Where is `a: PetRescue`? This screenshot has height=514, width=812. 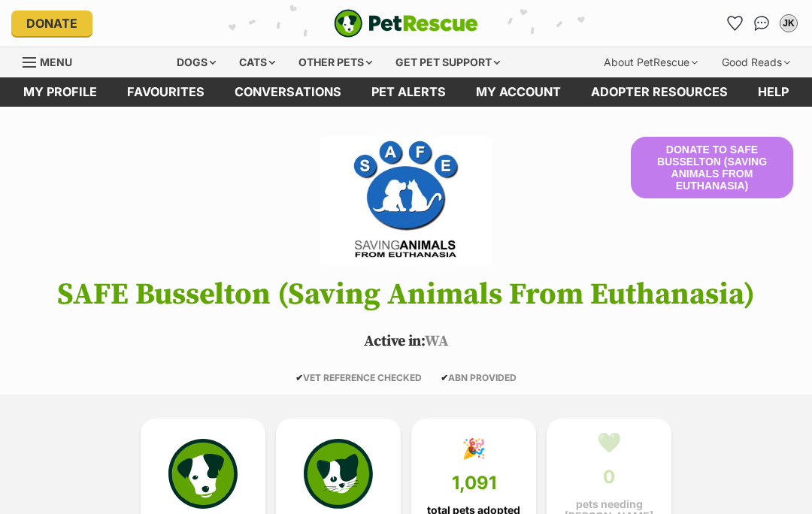 a: PetRescue is located at coordinates (406, 23).